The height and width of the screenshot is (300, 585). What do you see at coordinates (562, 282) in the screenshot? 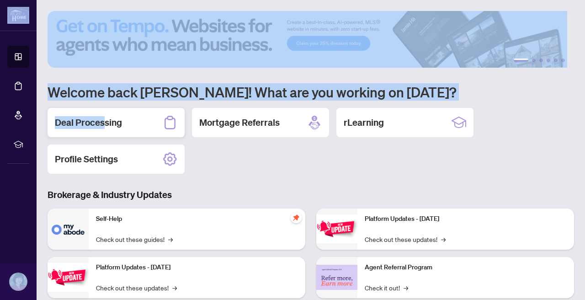
I see `button: Open asap` at bounding box center [562, 282].